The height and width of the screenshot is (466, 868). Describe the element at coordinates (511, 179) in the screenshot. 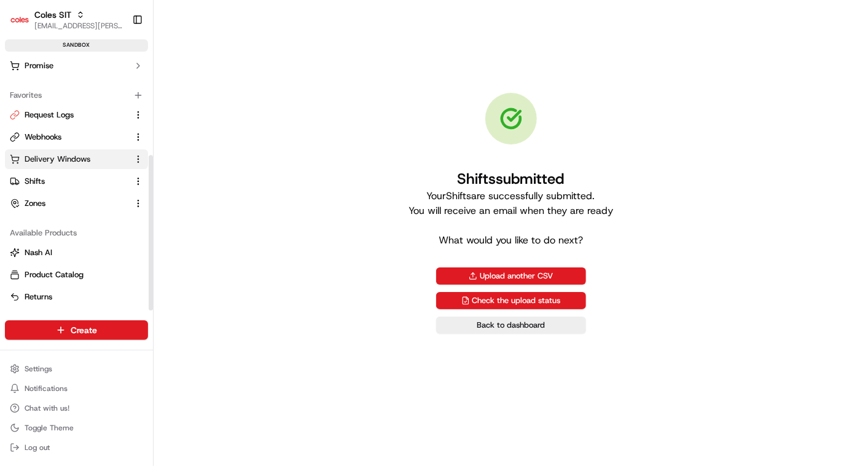

I see `h1: Shifts submitted` at that location.